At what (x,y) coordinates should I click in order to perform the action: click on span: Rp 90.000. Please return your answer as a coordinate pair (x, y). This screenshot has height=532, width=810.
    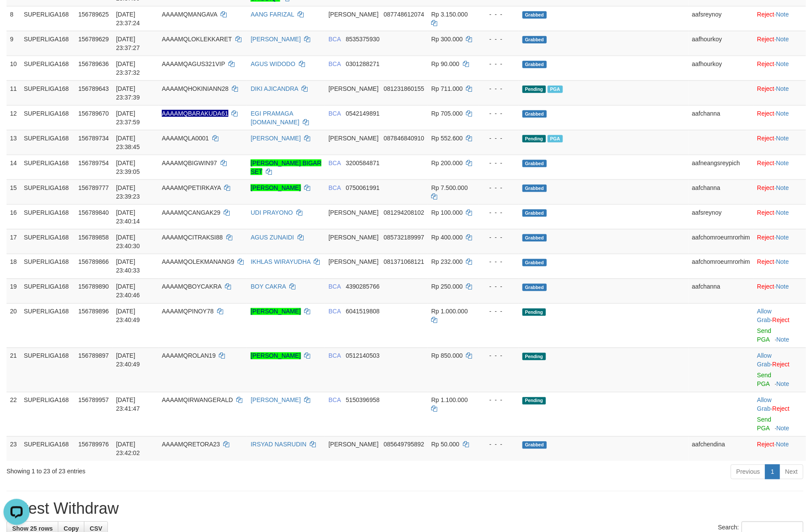
    Looking at the image, I should click on (445, 64).